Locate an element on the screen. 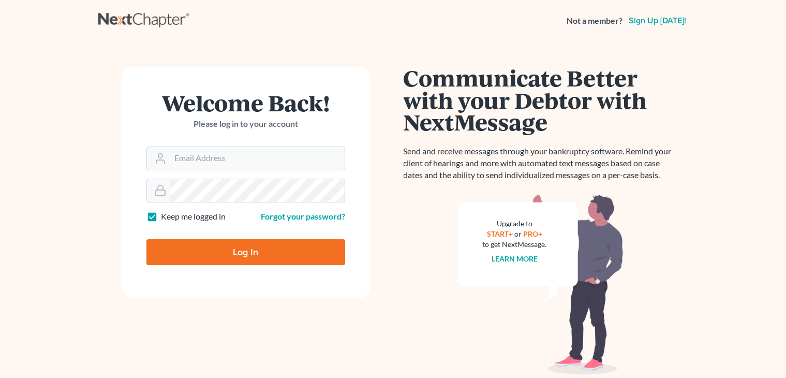 The image size is (786, 378). a: PRO+ is located at coordinates (533, 233).